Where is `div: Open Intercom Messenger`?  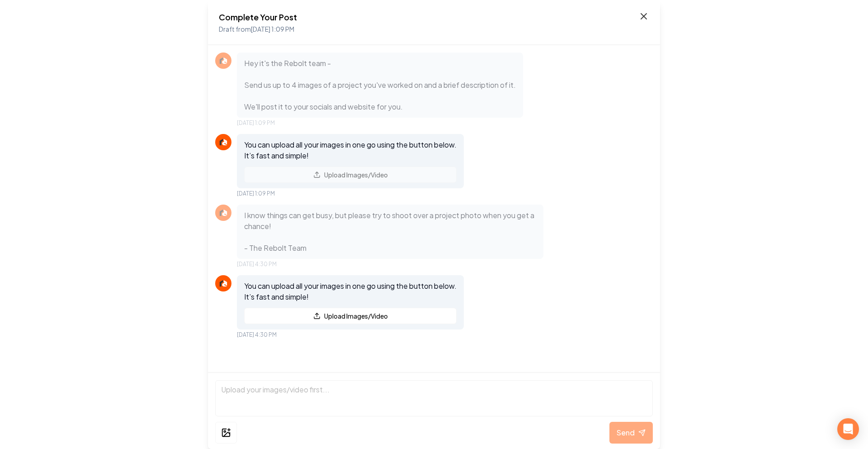
div: Open Intercom Messenger is located at coordinates (849, 429).